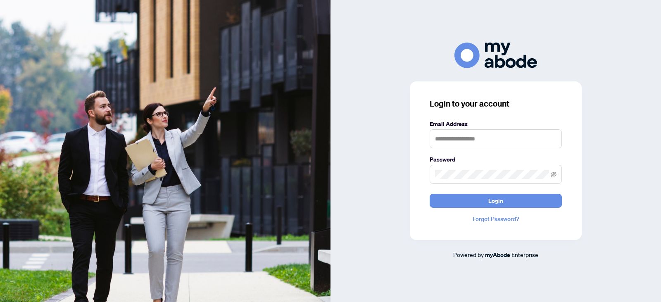  Describe the element at coordinates (468, 254) in the screenshot. I see `span: Powered by` at that location.